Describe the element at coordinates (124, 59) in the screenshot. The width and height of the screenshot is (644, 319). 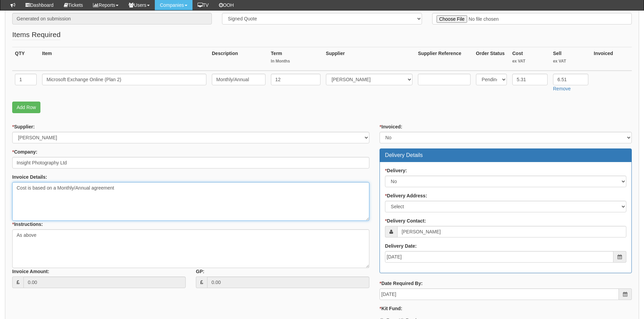
I see `th: Item` at that location.